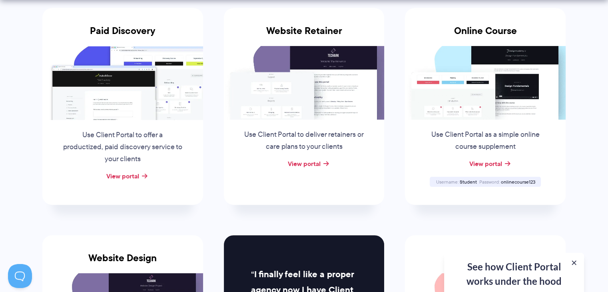 The width and height of the screenshot is (608, 292). What do you see at coordinates (485, 263) in the screenshot?
I see `h3: School and Parent` at bounding box center [485, 263].